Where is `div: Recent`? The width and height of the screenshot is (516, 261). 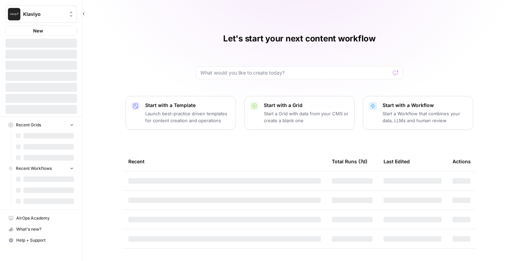 div: Recent is located at coordinates (224, 161).